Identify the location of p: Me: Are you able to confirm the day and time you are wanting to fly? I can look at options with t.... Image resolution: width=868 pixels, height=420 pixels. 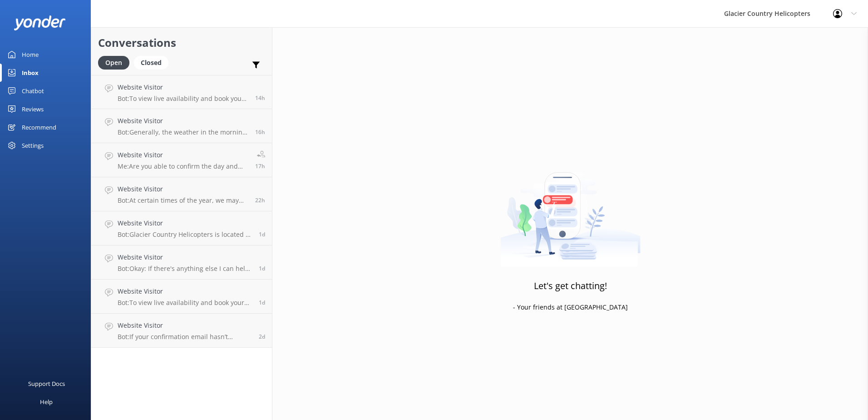
(183, 166).